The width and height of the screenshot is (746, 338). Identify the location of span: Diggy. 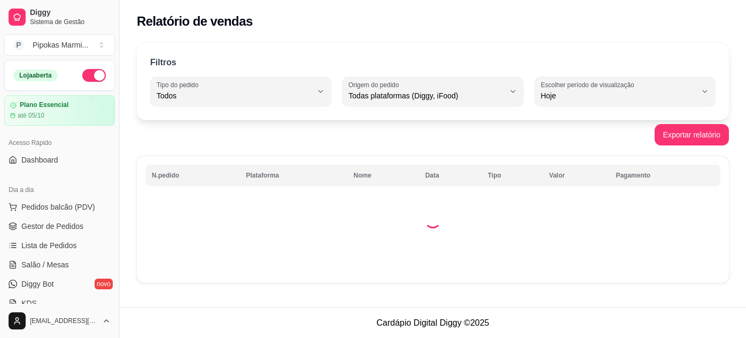
(70, 13).